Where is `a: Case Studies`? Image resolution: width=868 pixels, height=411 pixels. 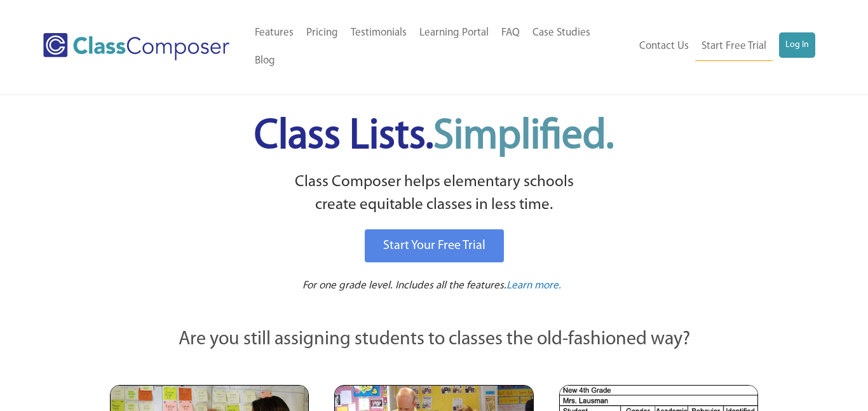
a: Case Studies is located at coordinates (561, 33).